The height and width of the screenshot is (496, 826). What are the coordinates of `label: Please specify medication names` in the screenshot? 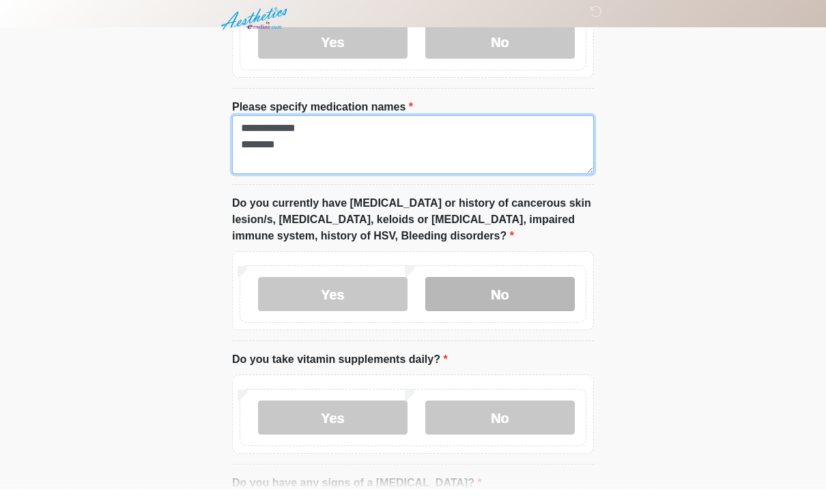 It's located at (322, 115).